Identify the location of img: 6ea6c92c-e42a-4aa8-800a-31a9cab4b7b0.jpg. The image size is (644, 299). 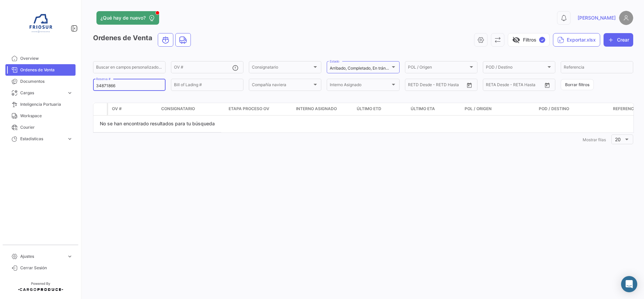
(40, 25).